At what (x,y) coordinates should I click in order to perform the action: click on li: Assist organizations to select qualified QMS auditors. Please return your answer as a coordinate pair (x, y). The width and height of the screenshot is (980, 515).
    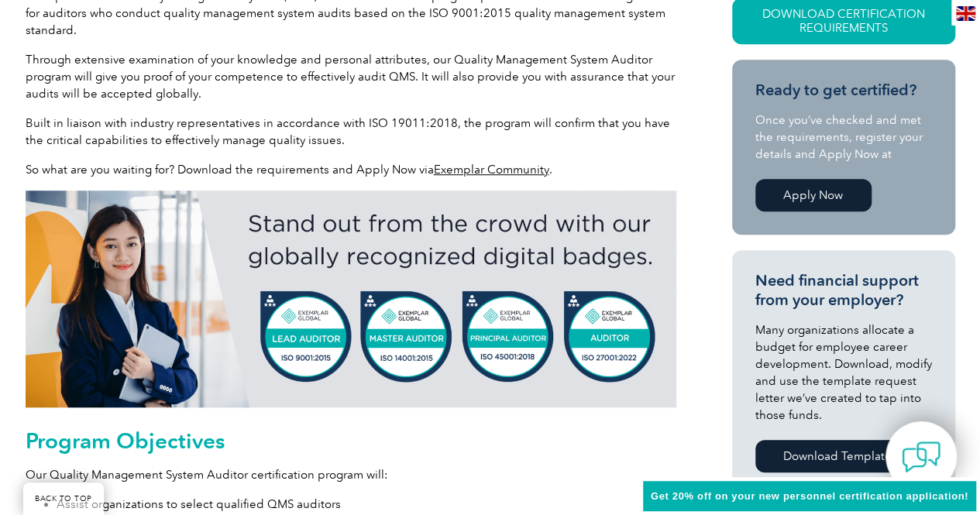
    Looking at the image, I should click on (366, 504).